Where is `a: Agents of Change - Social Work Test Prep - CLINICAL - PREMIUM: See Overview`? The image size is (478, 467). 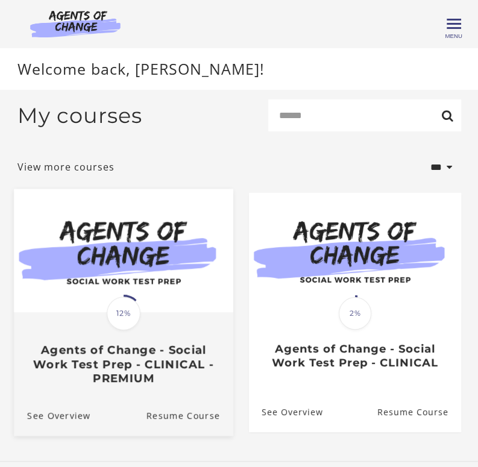
a: Agents of Change - Social Work Test Prep - CLINICAL - PREMIUM: See Overview is located at coordinates (52, 416).